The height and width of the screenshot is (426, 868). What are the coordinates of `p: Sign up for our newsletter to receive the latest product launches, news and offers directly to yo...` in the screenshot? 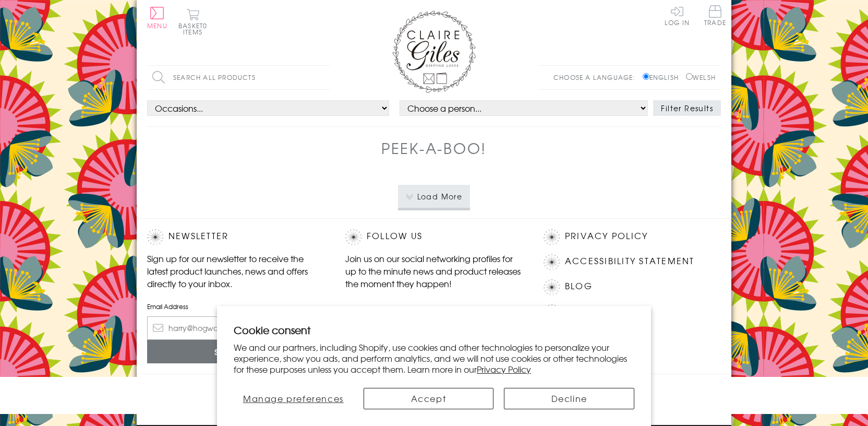 It's located at (236, 271).